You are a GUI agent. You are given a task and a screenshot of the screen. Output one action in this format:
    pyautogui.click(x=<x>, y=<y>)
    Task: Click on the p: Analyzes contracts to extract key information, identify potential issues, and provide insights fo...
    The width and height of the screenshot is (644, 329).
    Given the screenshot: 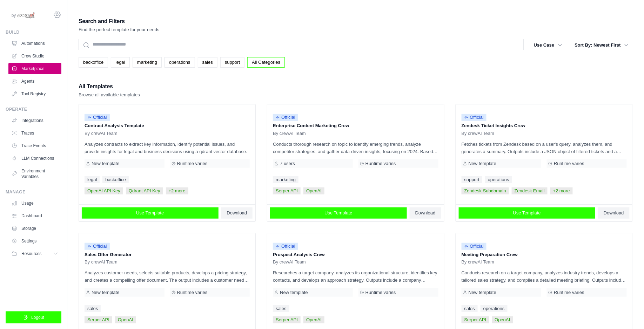 What is the action you would take?
    pyautogui.click(x=167, y=148)
    